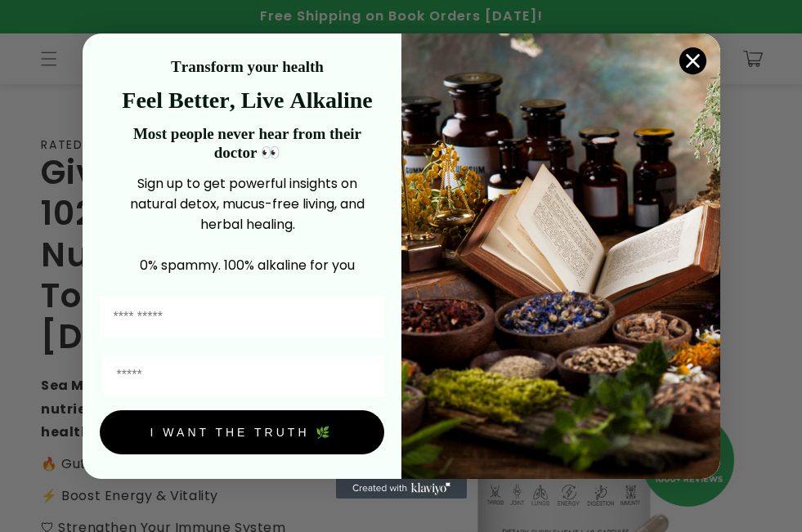 Image resolution: width=802 pixels, height=532 pixels. I want to click on button: I WANT THE TRUTH 🌿, so click(242, 433).